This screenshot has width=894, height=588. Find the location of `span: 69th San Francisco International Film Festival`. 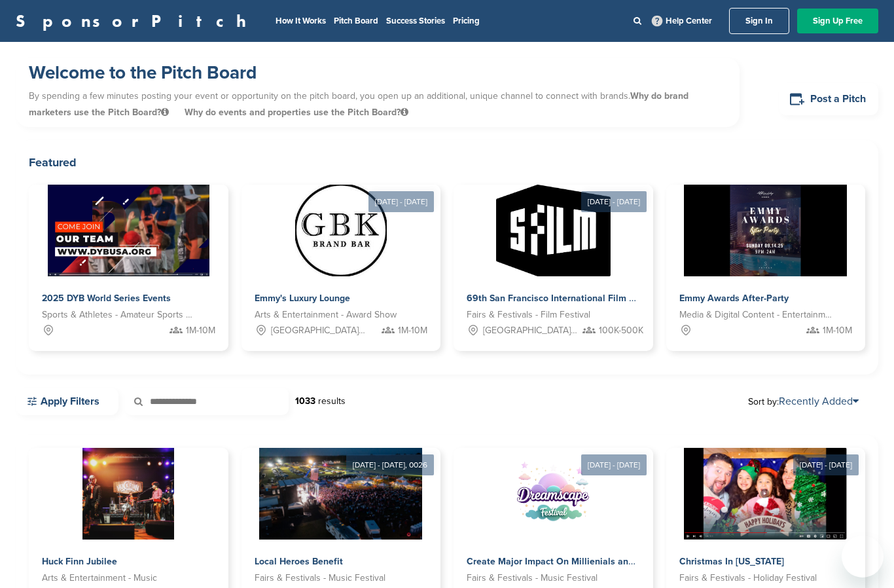

span: 69th San Francisco International Film Festival is located at coordinates (564, 298).